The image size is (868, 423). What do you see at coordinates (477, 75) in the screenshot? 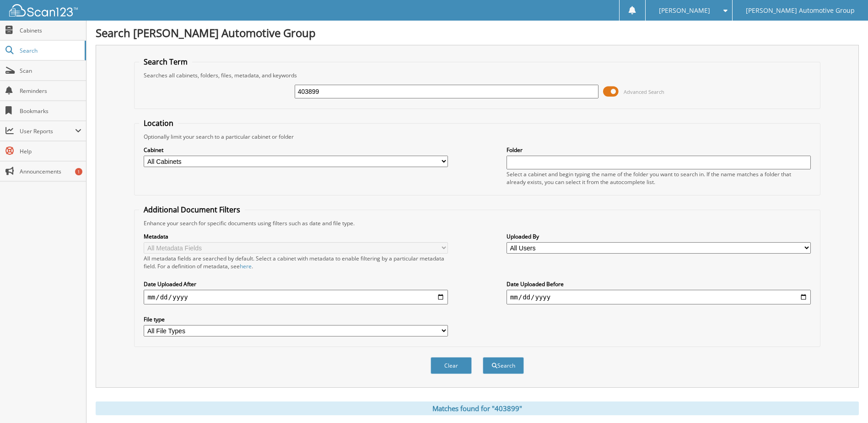
I see `div: Searches all cabinets, folders, files, metadata, and keywords` at bounding box center [477, 75].